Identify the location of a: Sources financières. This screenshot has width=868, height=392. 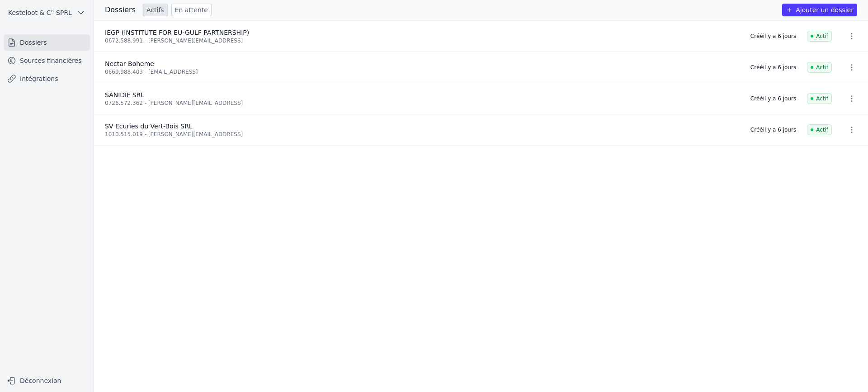
(46, 61).